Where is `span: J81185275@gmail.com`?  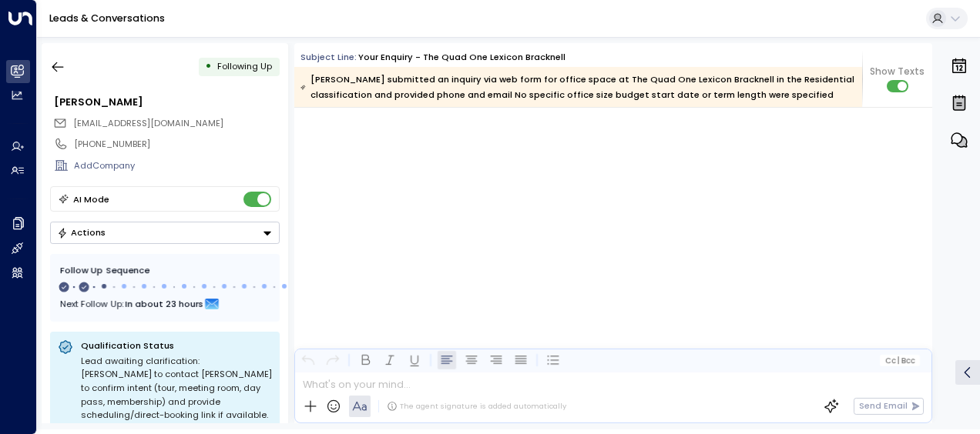
span: J81185275@gmail.com is located at coordinates (148, 123).